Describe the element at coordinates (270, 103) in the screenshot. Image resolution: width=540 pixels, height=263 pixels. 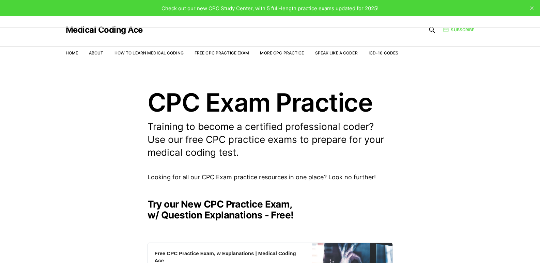
I see `h1: CPC Exam Practice` at that location.